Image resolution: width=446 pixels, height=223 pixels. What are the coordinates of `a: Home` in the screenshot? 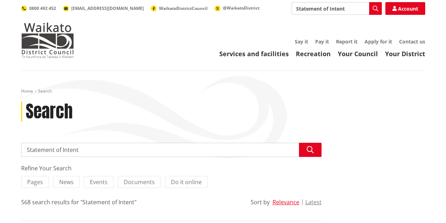 It's located at (27, 91).